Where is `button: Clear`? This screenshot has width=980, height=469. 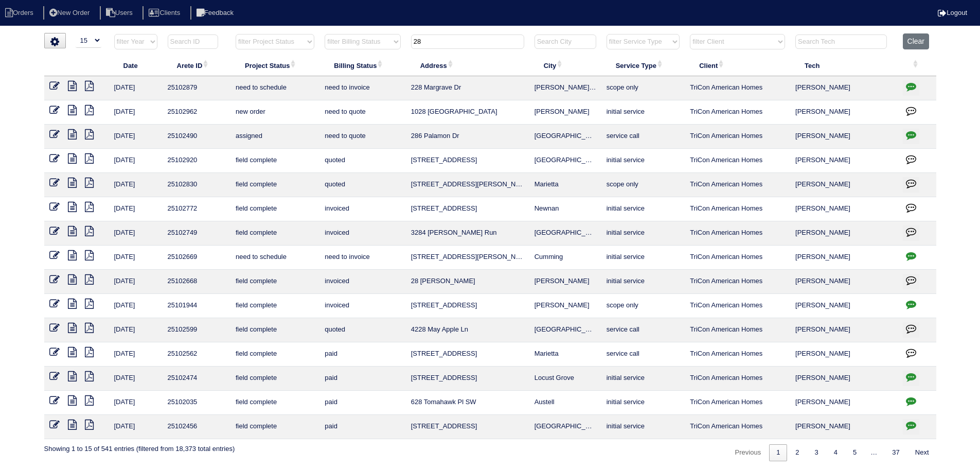 button: Clear is located at coordinates (915, 41).